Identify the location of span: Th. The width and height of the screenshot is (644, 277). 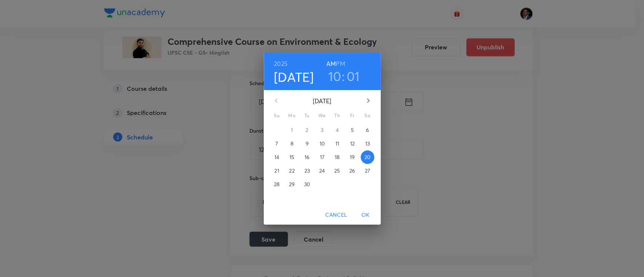
(337, 116).